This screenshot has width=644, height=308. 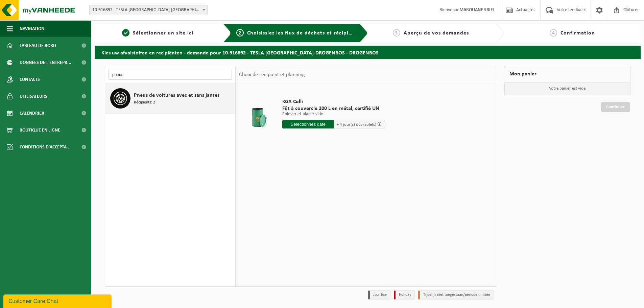 What do you see at coordinates (397, 33) in the screenshot?
I see `span: 3` at bounding box center [397, 33].